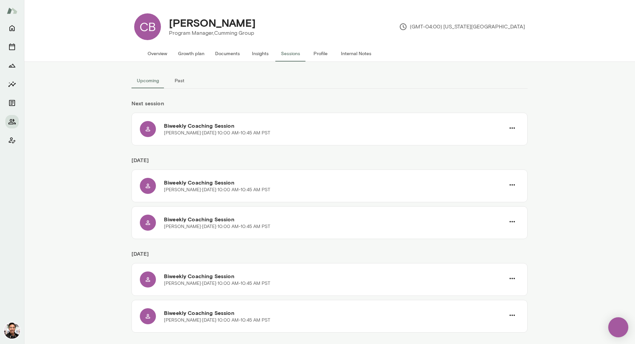 The width and height of the screenshot is (635, 344). Describe the element at coordinates (12, 122) in the screenshot. I see `button: Members` at that location.